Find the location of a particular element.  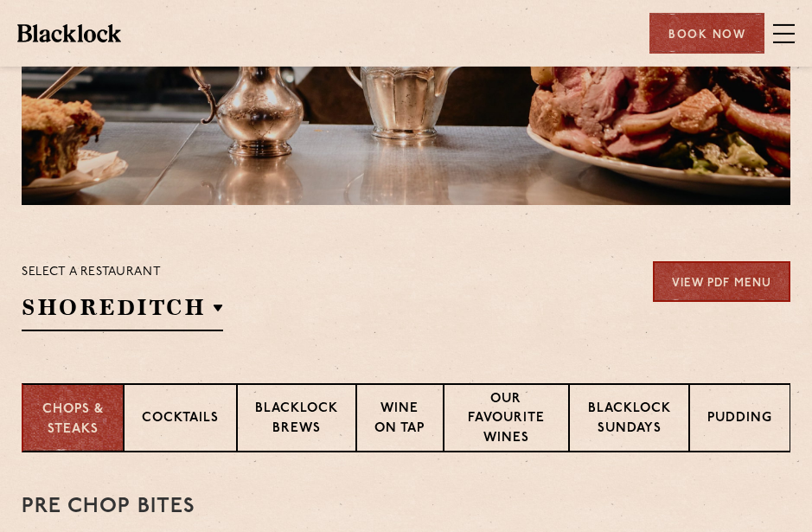

p: Cocktails is located at coordinates (180, 420).